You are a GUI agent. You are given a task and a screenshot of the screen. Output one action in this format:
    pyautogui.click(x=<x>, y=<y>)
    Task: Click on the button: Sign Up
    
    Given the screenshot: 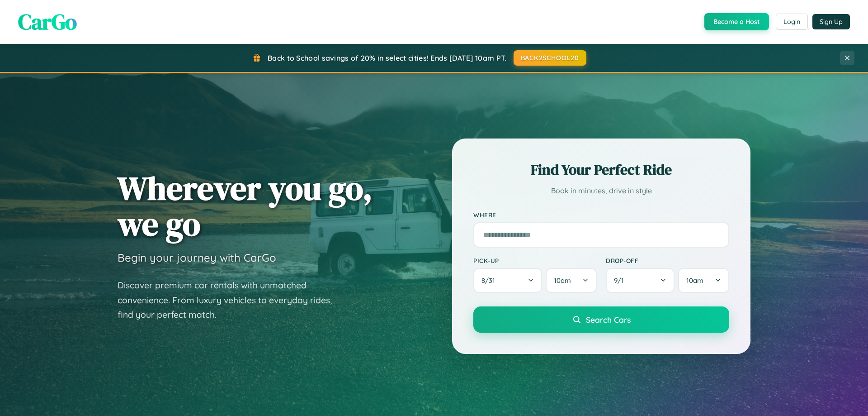 What is the action you would take?
    pyautogui.click(x=831, y=22)
    